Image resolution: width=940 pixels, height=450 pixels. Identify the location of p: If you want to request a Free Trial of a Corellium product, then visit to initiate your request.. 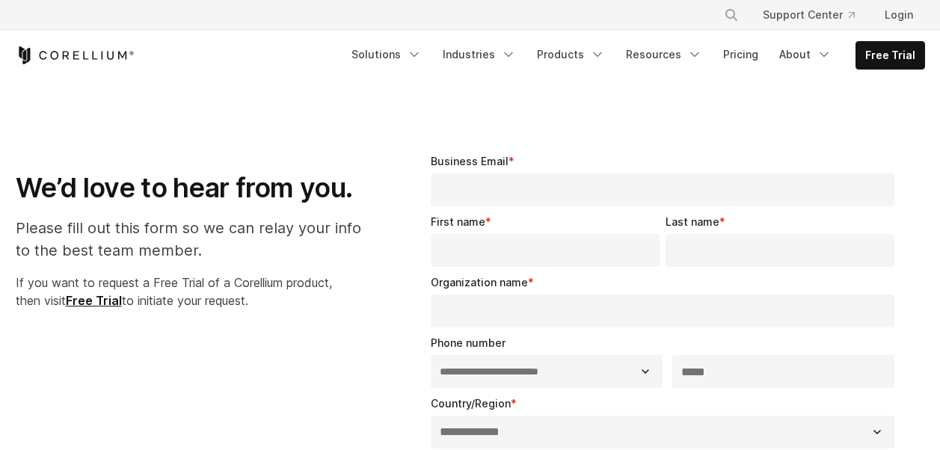
(196, 292).